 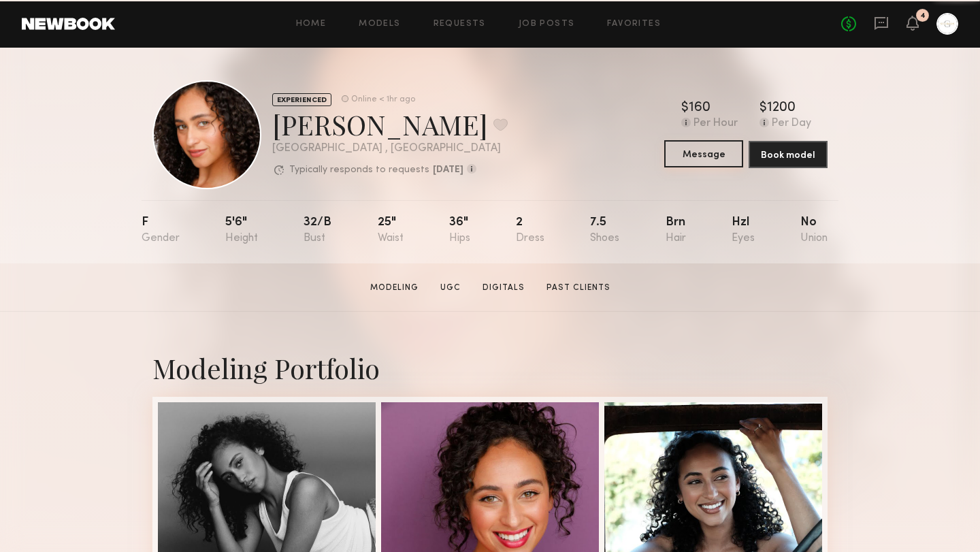 I want to click on a: Past Clients, so click(x=579, y=288).